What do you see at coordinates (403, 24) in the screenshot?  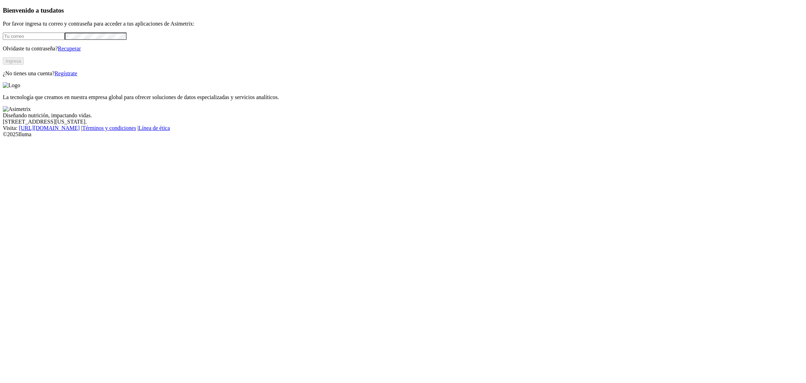 I see `p: Por favor ingresa tu correo y contraseña para acceder a tus aplicaciones de Asimetrix:` at bounding box center [403, 24].